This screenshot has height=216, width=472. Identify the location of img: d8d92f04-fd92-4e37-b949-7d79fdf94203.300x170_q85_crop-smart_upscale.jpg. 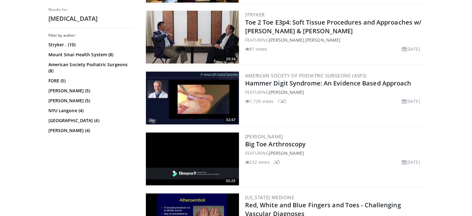
(193, 159).